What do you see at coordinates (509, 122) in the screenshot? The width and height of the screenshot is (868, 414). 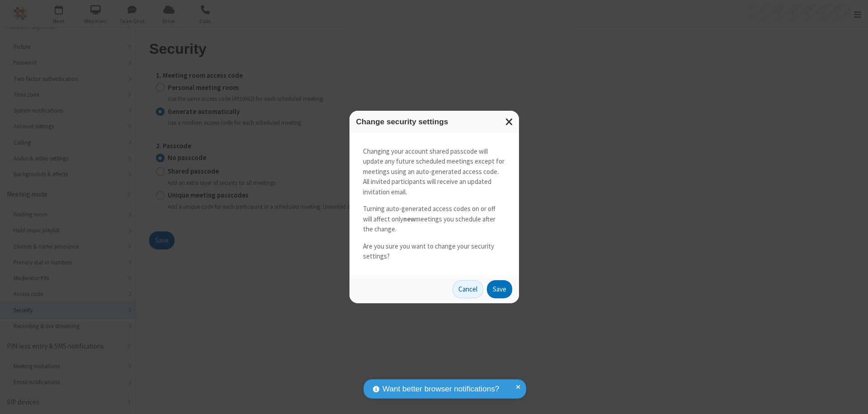 I see `button: Close modal` at bounding box center [509, 122].